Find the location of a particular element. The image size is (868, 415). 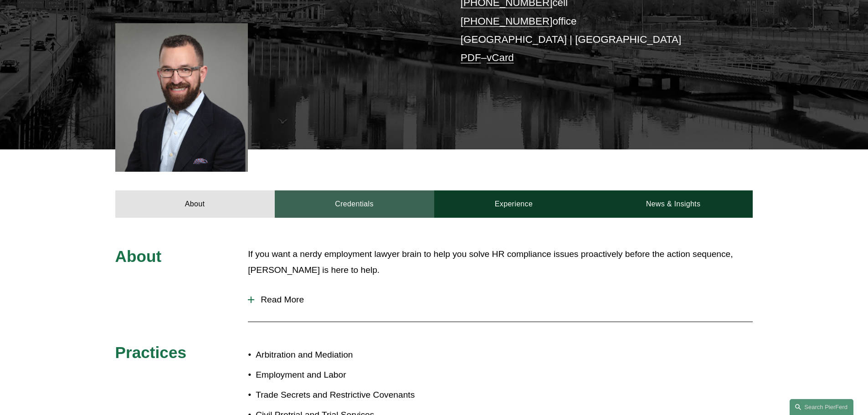

p: Employment and Labor is located at coordinates (345, 376).